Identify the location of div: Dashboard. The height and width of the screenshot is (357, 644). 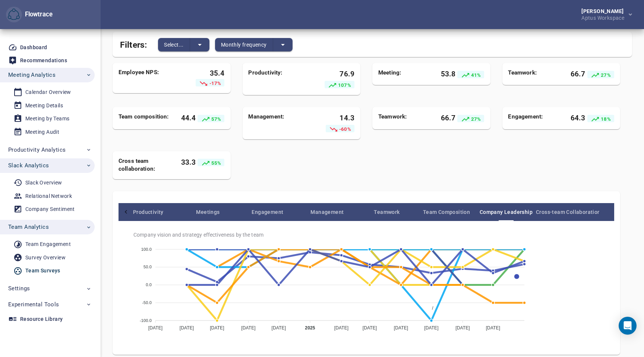
(34, 47).